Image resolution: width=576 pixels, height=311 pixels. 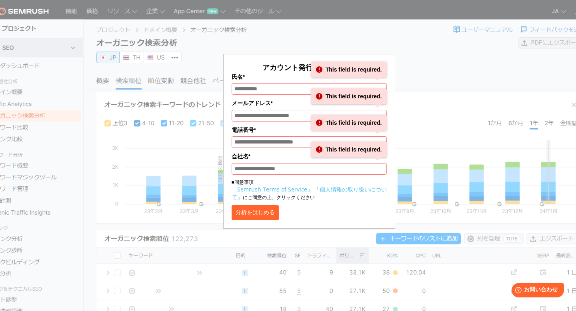 I want to click on label: 電話番号*, so click(x=309, y=130).